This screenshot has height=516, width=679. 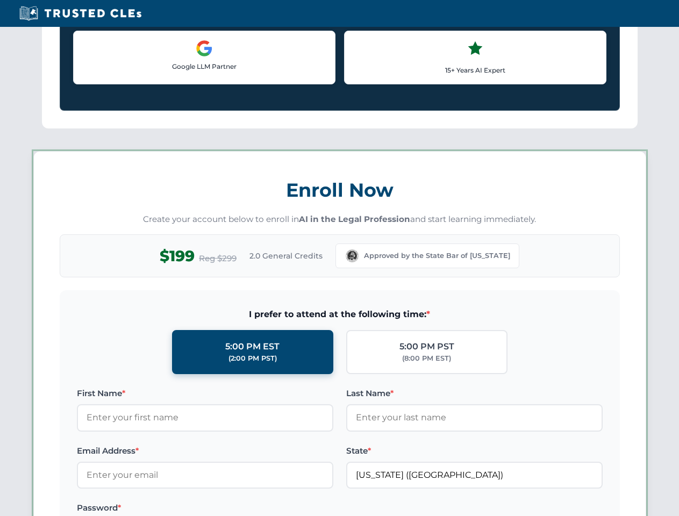 I want to click on span: I prefer to attend at the following time:, so click(x=340, y=314).